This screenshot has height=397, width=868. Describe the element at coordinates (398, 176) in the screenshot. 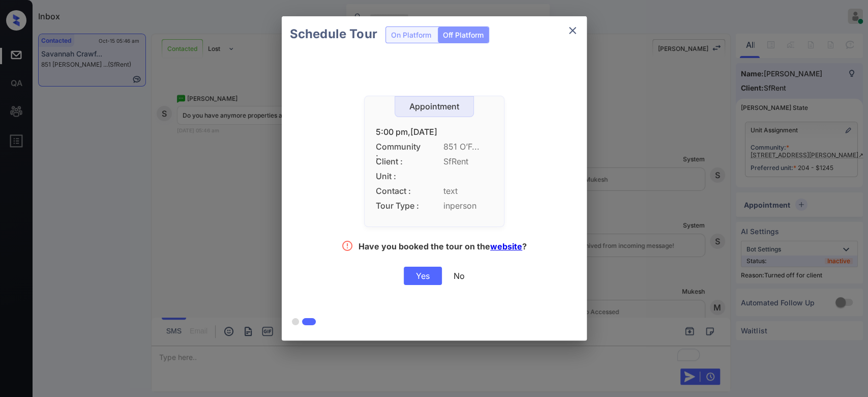

I see `span: Unit :` at that location.